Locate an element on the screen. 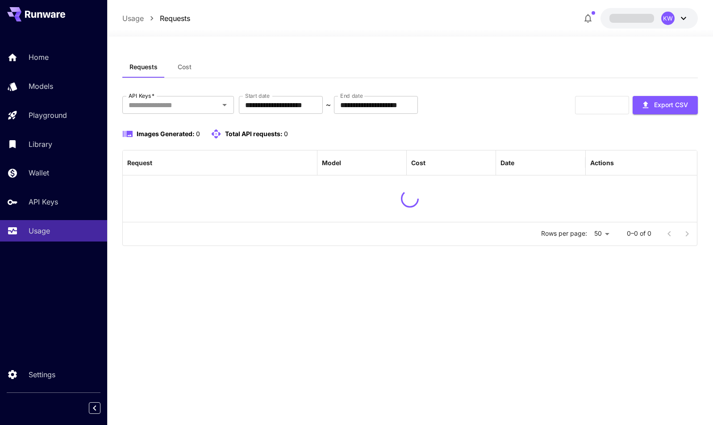 The height and width of the screenshot is (425, 713). div: Cost is located at coordinates (418, 162).